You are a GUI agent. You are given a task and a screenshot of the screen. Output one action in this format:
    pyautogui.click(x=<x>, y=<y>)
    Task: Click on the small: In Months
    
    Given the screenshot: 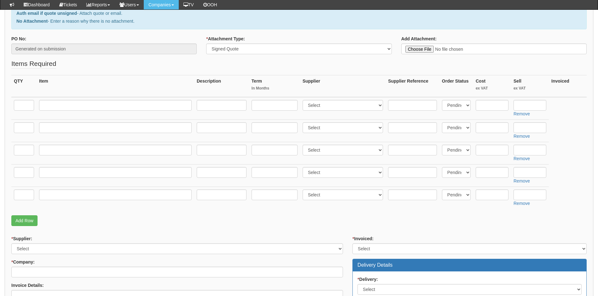 What is the action you would take?
    pyautogui.click(x=275, y=88)
    